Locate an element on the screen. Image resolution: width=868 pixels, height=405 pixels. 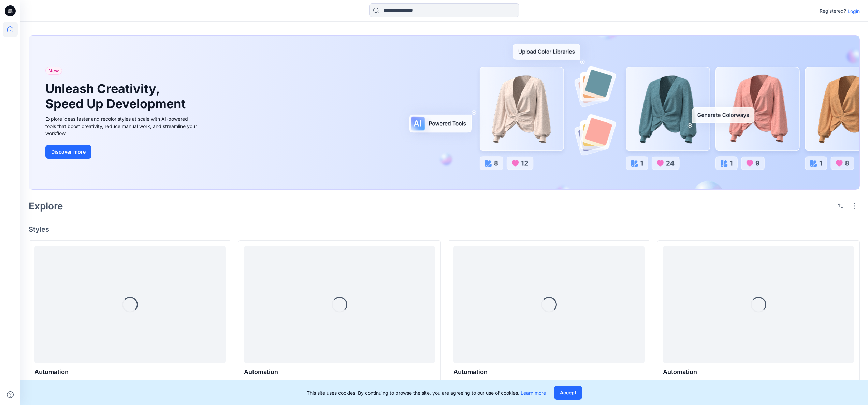
h2: Explore is located at coordinates (45, 206).